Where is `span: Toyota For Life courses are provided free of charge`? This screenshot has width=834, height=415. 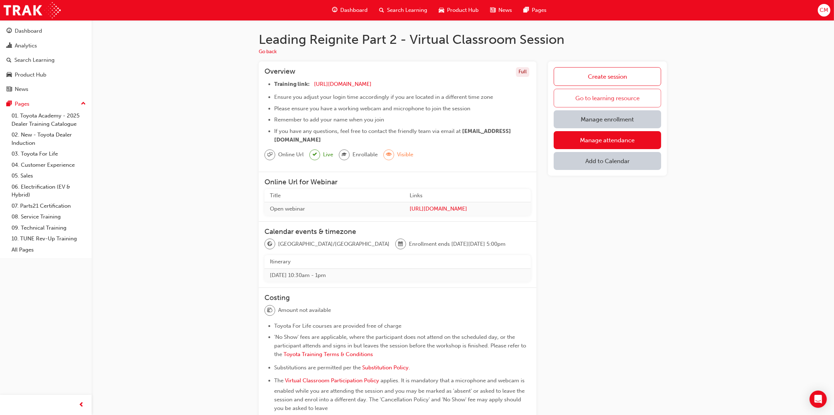 span: Toyota For Life courses are provided free of charge is located at coordinates (338, 326).